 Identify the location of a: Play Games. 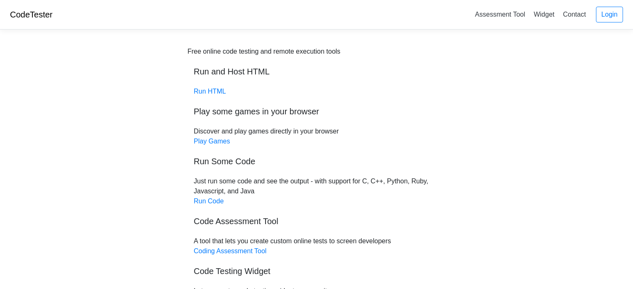
(212, 141).